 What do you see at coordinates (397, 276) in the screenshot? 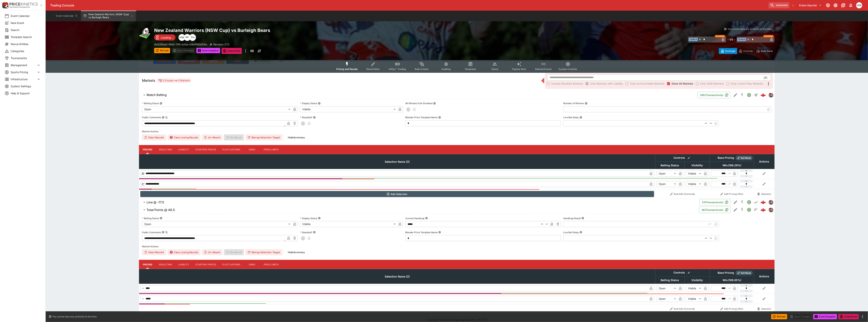
I see `span: Selection Name (2)` at bounding box center [397, 276].